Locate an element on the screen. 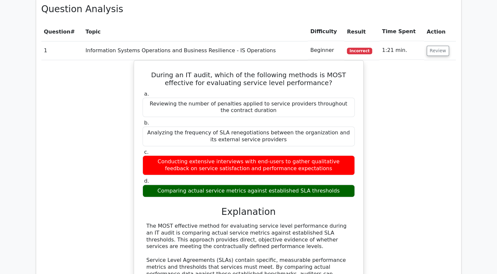 The image size is (497, 274). td: 1:21 min. is located at coordinates (402, 50).